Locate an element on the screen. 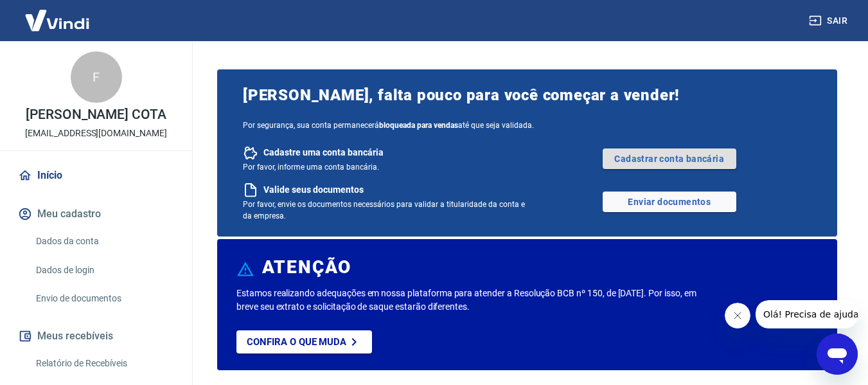  p: Confira o que muda is located at coordinates (296, 342).